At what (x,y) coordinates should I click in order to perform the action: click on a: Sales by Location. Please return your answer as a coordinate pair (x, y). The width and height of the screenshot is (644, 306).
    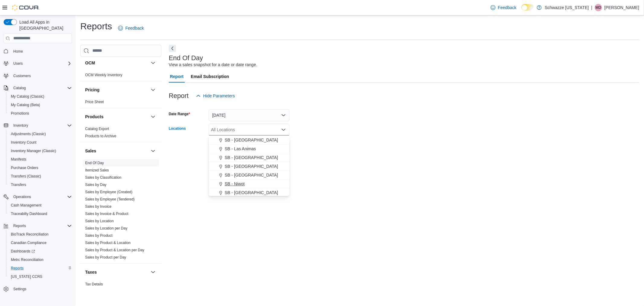
    Looking at the image, I should click on (100, 221).